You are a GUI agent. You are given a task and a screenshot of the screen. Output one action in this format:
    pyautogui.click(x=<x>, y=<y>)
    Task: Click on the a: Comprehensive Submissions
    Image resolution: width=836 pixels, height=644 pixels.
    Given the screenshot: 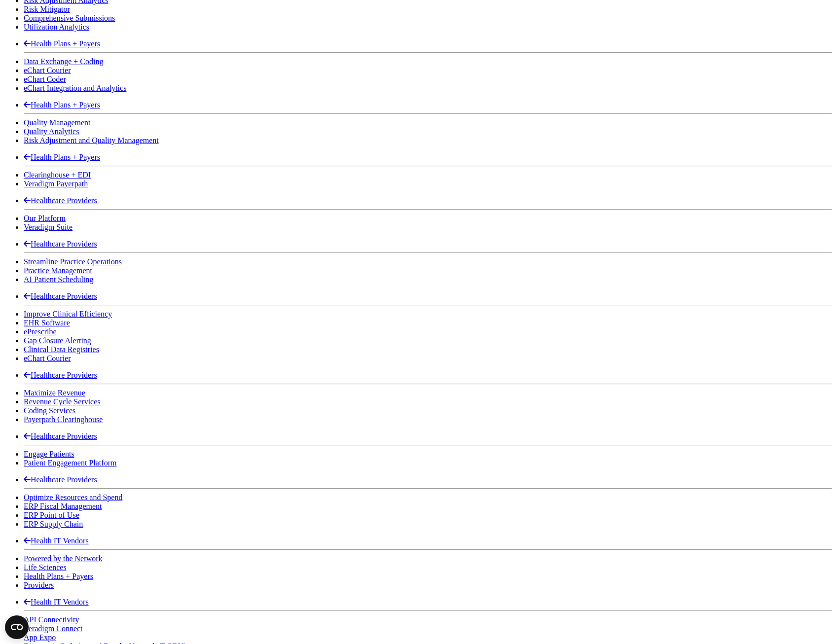 What is the action you would take?
    pyautogui.click(x=69, y=18)
    